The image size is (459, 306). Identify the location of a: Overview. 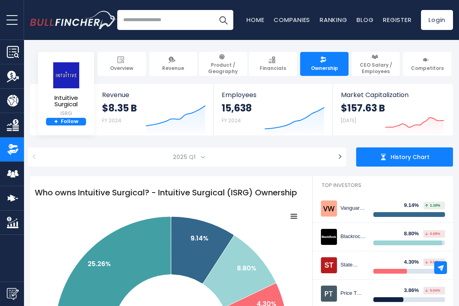
(122, 64).